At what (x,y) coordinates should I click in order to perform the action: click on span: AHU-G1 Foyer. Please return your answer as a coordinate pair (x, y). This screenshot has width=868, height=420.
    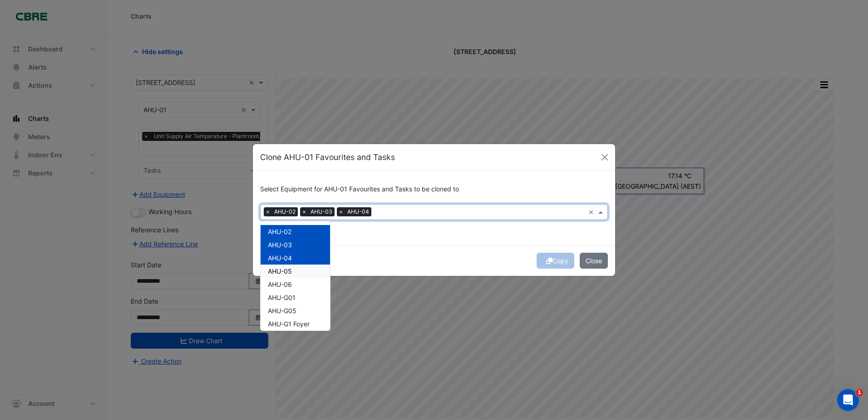
    Looking at the image, I should click on (289, 324).